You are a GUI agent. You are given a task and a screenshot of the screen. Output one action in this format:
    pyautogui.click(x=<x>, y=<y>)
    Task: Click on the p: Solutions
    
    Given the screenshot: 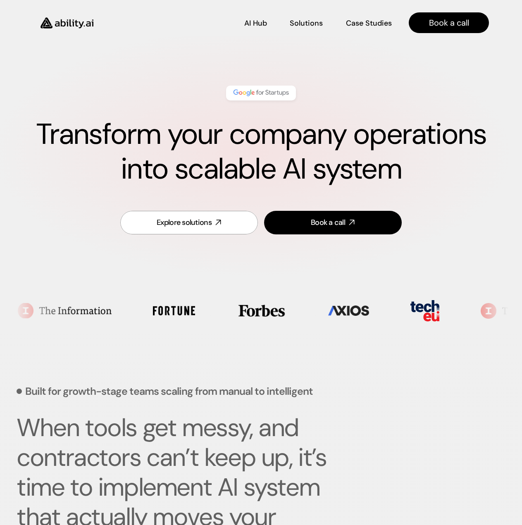 What is the action you would take?
    pyautogui.click(x=306, y=23)
    